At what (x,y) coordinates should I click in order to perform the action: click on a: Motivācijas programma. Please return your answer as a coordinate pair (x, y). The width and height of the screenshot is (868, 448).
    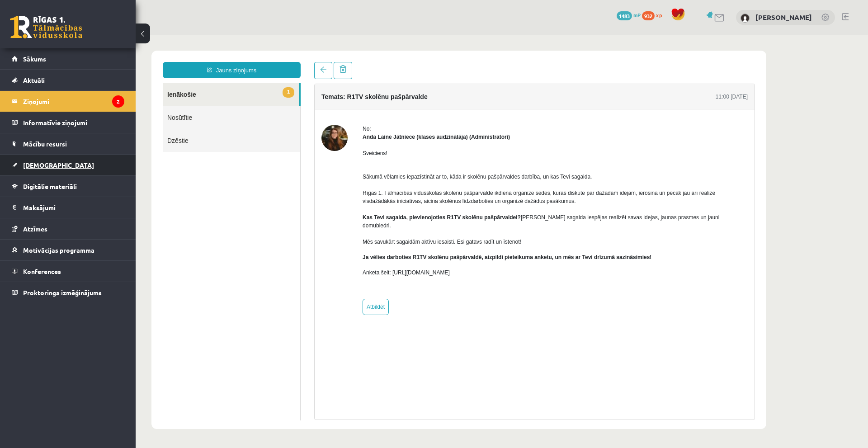
    Looking at the image, I should click on (68, 250).